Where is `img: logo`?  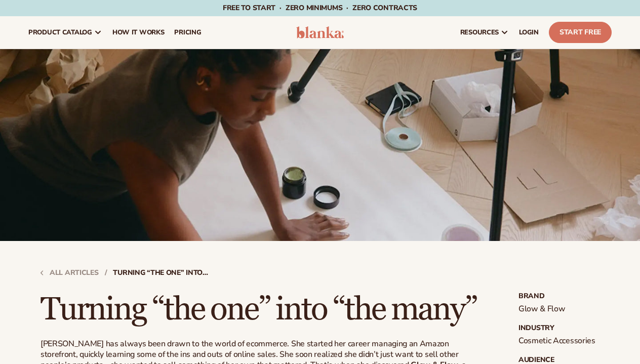
img: logo is located at coordinates (320, 32).